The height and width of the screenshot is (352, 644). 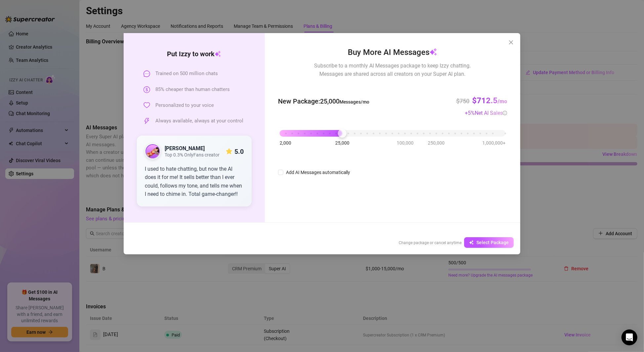 I want to click on span: + 5 %, so click(x=486, y=113).